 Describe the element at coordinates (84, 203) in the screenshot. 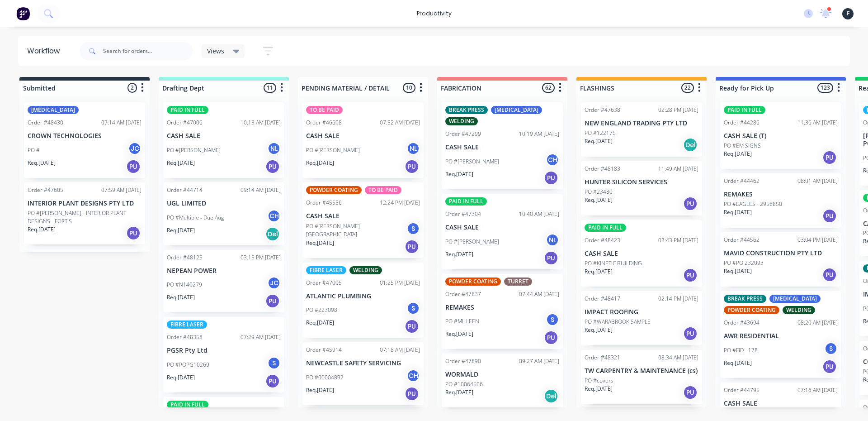

I see `p: INTERIOR PLANT DESIGNS PTY LTD` at that location.